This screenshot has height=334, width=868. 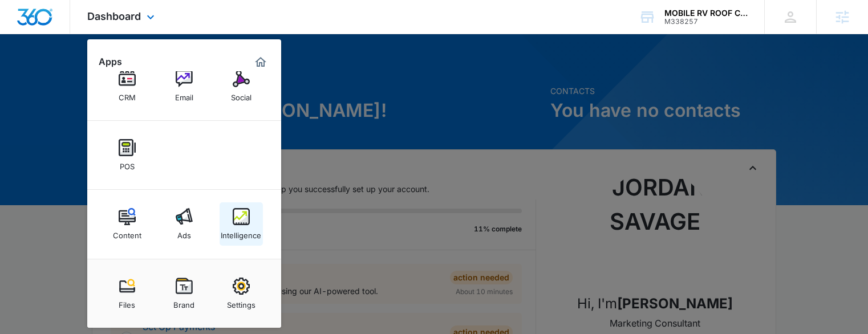 I want to click on div: account name, so click(x=706, y=13).